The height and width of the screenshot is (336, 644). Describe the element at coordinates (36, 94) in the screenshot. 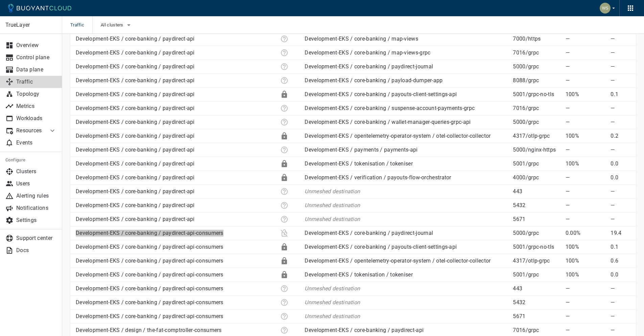

I see `p: Topology` at that location.